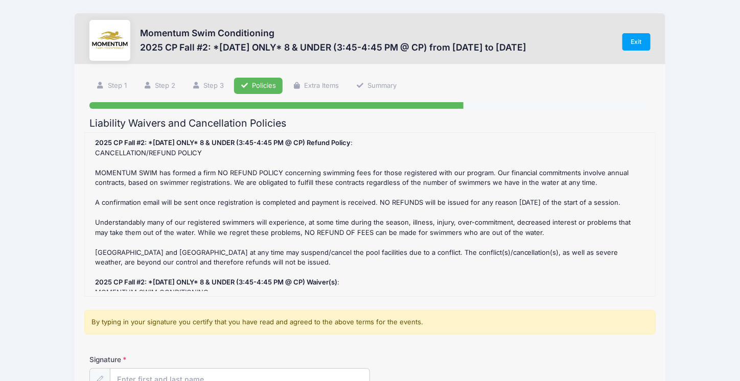 This screenshot has width=740, height=381. What do you see at coordinates (370, 323) in the screenshot?
I see `div: By typing in your signature you certify that you have read and agreed to the above terms for the ...` at bounding box center [370, 323].